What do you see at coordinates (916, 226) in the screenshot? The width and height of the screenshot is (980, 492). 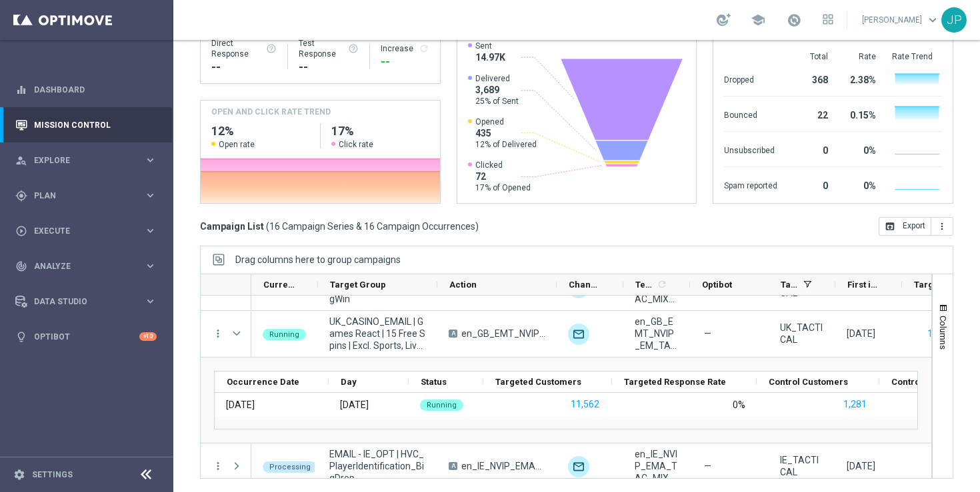 I see `multiple-options-button: Export to CSV` at bounding box center [916, 226].